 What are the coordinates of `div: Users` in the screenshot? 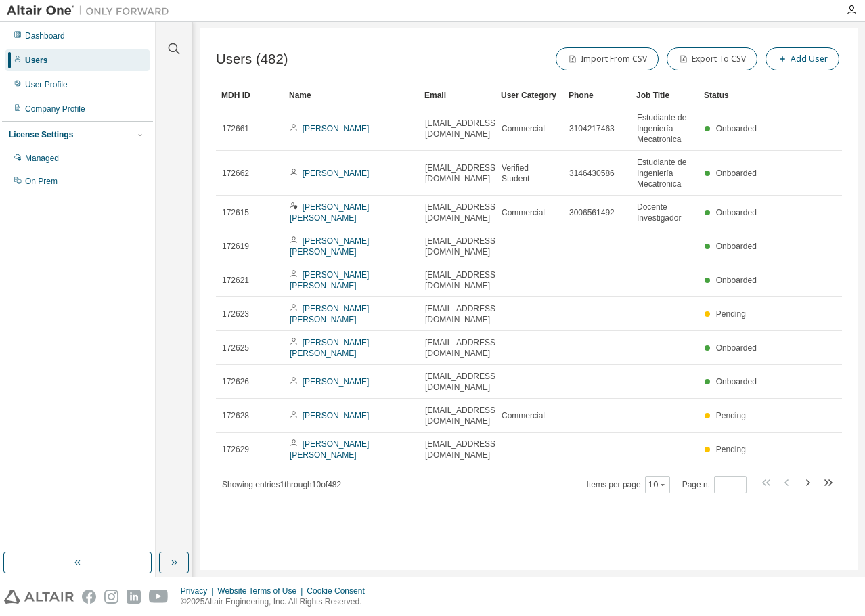 It's located at (36, 60).